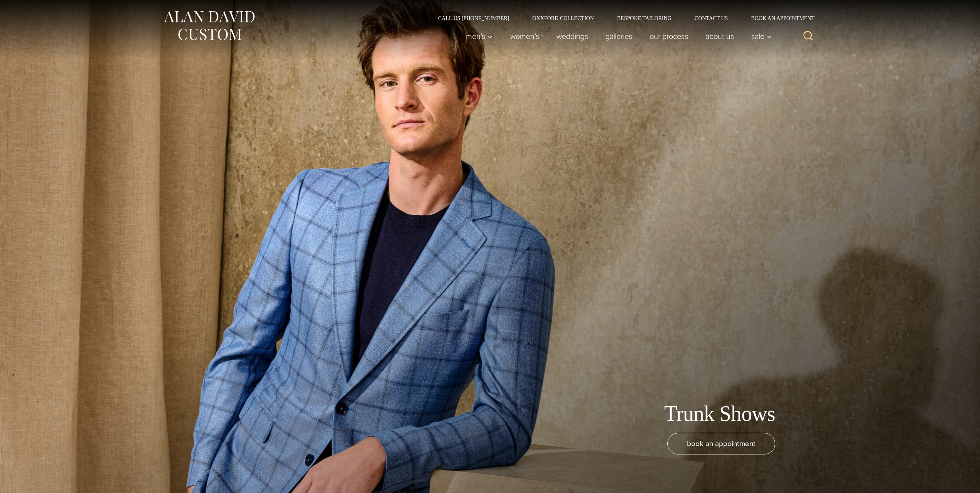  Describe the element at coordinates (209, 26) in the screenshot. I see `img: Alan David Custom` at that location.